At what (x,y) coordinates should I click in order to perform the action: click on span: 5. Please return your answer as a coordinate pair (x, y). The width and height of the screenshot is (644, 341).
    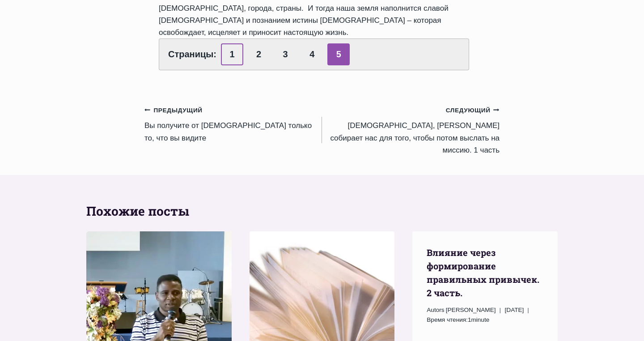
    Looking at the image, I should click on (339, 54).